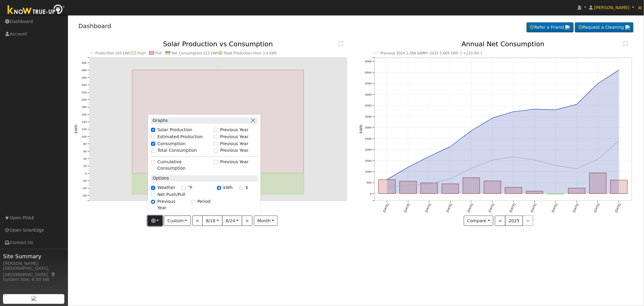 This screenshot has width=644, height=306. What do you see at coordinates (514, 221) in the screenshot?
I see `button: 2025` at bounding box center [514, 221].